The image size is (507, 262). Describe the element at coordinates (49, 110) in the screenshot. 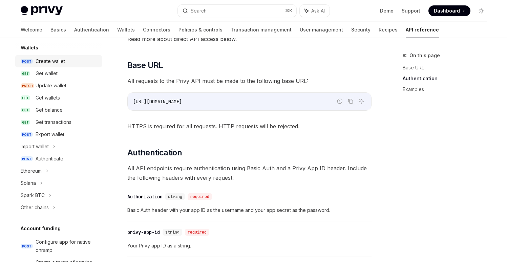

I see `div: Get balance` at that location.